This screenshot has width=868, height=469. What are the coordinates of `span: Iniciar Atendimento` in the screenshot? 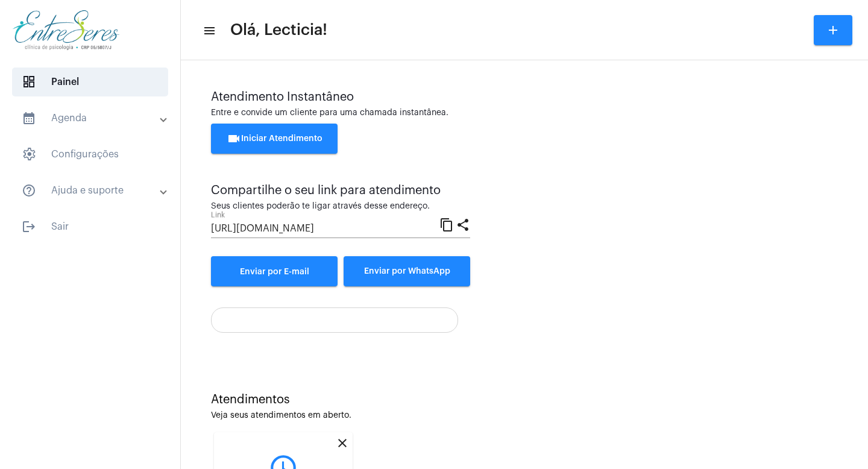 It's located at (274, 139).